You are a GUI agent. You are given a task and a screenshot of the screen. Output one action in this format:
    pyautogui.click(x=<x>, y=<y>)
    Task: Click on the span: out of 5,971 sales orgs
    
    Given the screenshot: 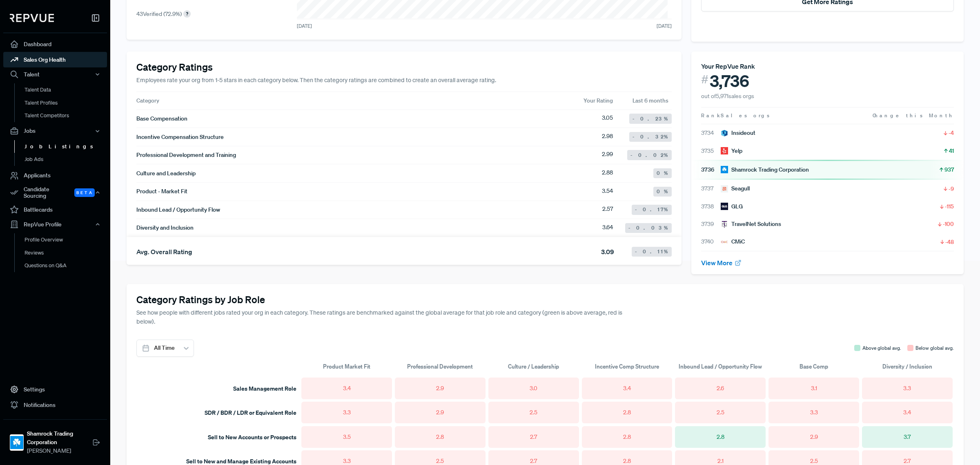 What is the action you would take?
    pyautogui.click(x=727, y=96)
    